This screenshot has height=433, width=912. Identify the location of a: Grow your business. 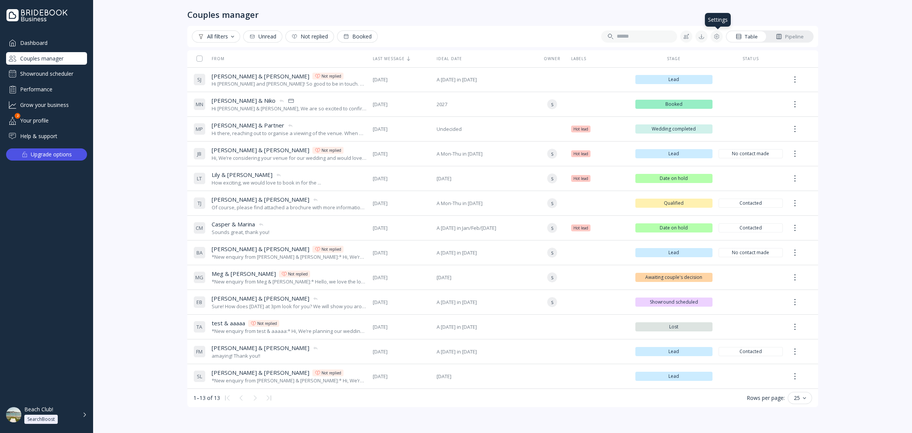
(46, 105).